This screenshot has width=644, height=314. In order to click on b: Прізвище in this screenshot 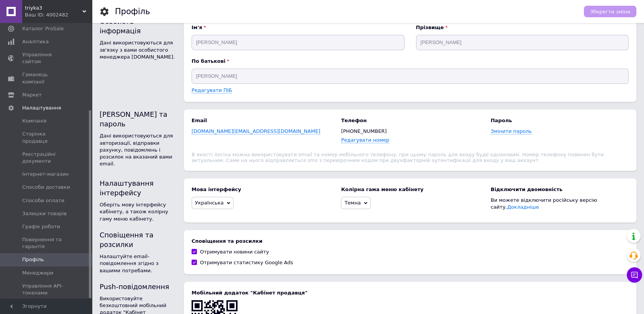, I will do `click(522, 27)`.